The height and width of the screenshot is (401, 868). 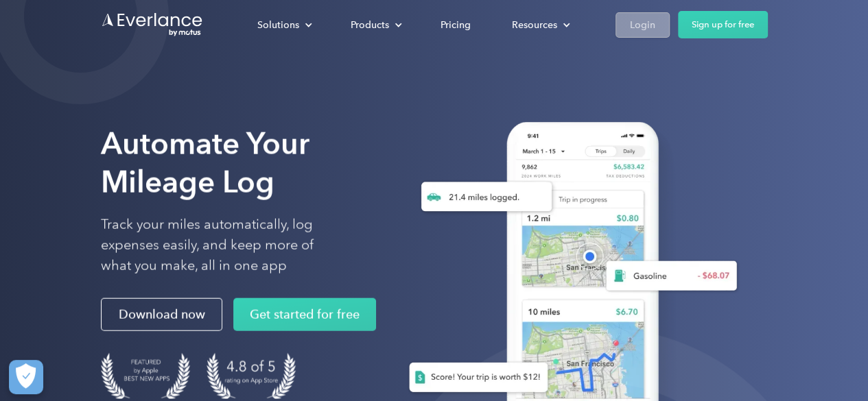 What do you see at coordinates (642, 25) in the screenshot?
I see `a: Login` at bounding box center [642, 25].